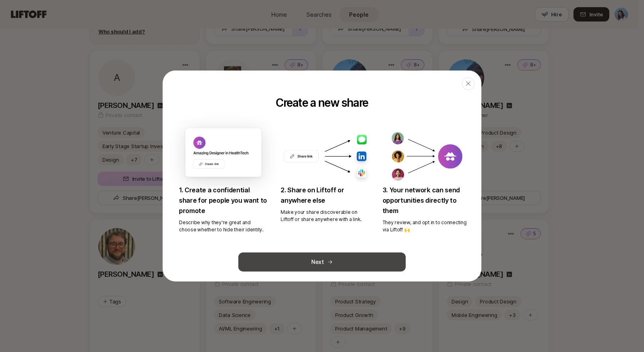 This screenshot has height=352, width=644. Describe the element at coordinates (325, 156) in the screenshot. I see `img: candidate share explainer 1` at that location.